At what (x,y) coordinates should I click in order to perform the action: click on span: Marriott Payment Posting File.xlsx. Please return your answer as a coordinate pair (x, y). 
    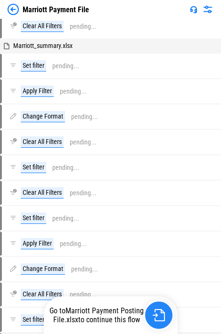
    Looking at the image, I should click on (98, 315).